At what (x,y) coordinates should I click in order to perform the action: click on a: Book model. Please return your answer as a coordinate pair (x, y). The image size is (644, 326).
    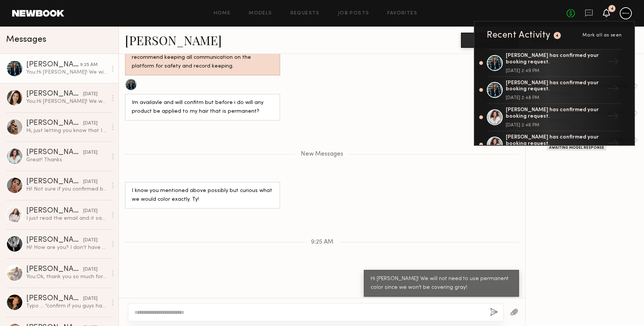
    Looking at the image, I should click on (489, 40).